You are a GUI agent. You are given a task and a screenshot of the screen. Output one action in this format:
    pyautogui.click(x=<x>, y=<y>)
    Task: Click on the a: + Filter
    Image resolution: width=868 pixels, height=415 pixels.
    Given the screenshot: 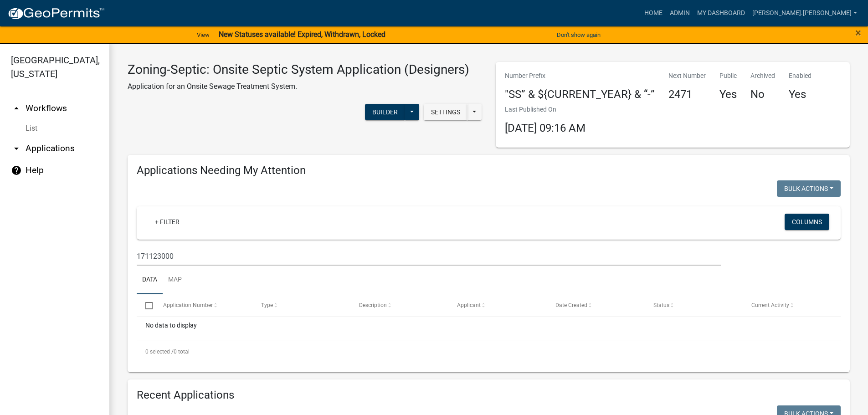 What is the action you would take?
    pyautogui.click(x=167, y=222)
    